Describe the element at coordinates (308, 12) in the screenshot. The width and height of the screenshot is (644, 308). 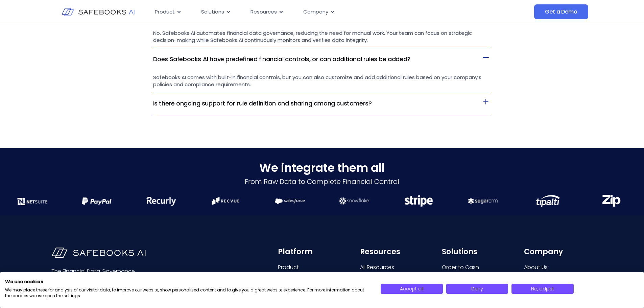
I see `div: Menu Toggle` at that location.